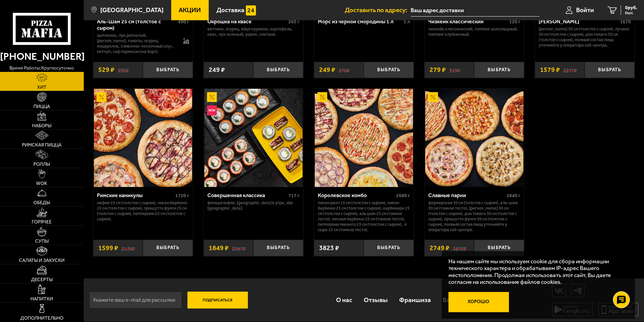  What do you see at coordinates (631, 8) in the screenshot?
I see `span: 0 руб.` at bounding box center [631, 8].